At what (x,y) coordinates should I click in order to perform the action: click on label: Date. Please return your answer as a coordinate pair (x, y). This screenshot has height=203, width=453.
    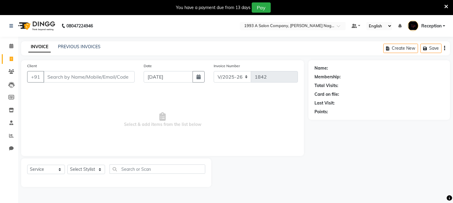
    Looking at the image, I should click on (147, 66).